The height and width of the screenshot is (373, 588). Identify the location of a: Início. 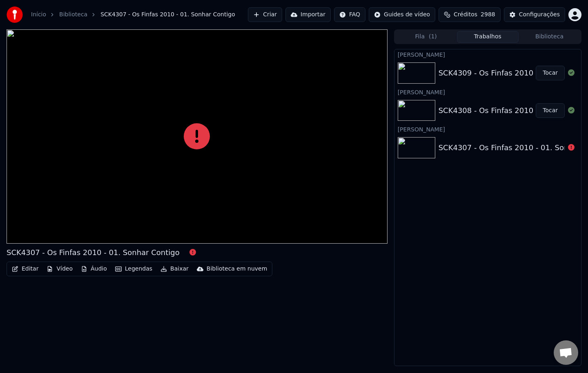
(38, 15).